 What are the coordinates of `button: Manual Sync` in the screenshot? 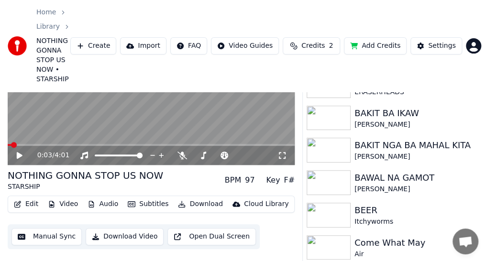 It's located at (46, 237).